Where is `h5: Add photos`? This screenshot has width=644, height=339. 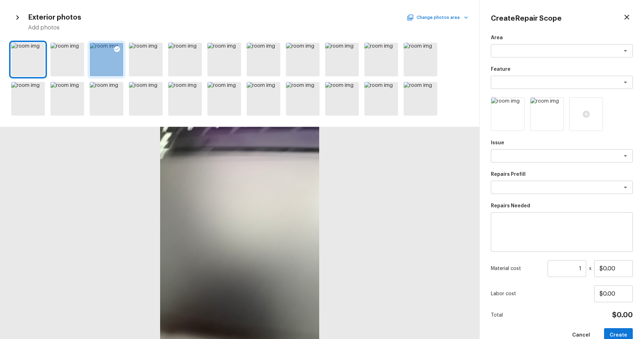
h5: Add photos is located at coordinates (248, 28).